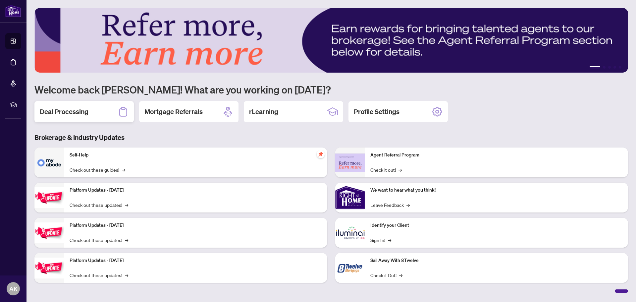 This screenshot has height=302, width=636. Describe the element at coordinates (331, 137) in the screenshot. I see `h3: Brokerage & Industry Updates` at that location.